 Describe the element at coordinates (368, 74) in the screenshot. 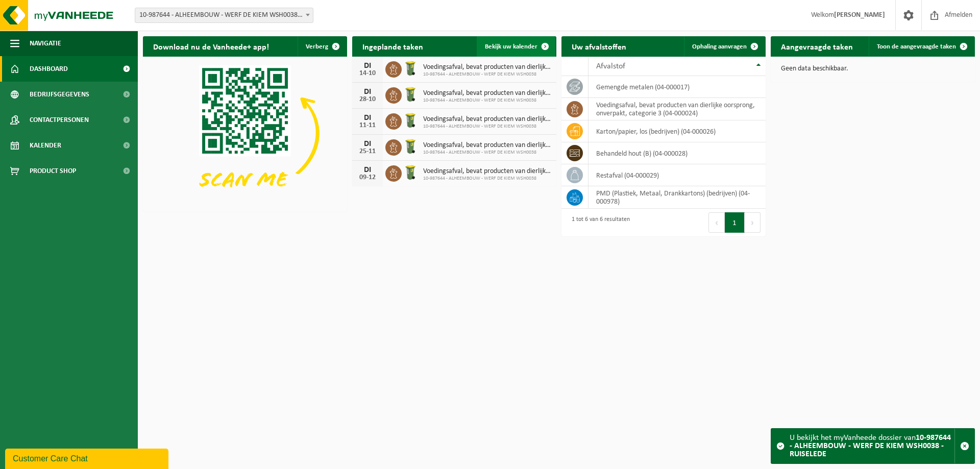

I see `div: 14-10` at that location.